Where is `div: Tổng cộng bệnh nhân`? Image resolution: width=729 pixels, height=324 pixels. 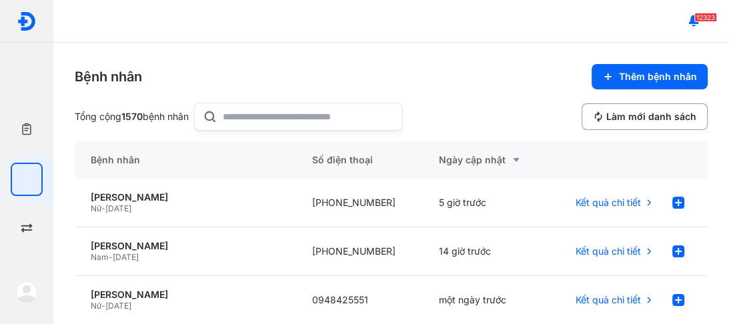 div: Tổng cộng bệnh nhân is located at coordinates (131, 117).